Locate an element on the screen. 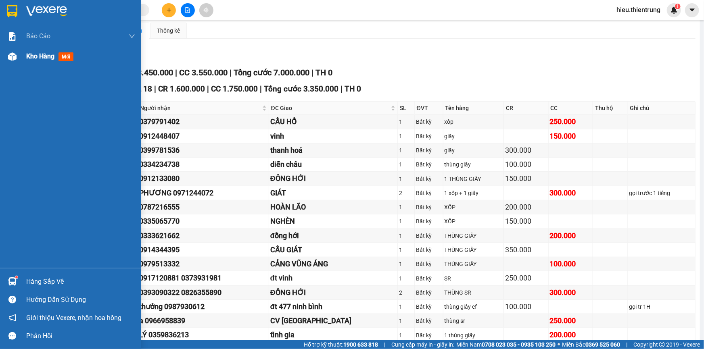 The height and width of the screenshot is (349, 704). span: plus is located at coordinates (169, 10).